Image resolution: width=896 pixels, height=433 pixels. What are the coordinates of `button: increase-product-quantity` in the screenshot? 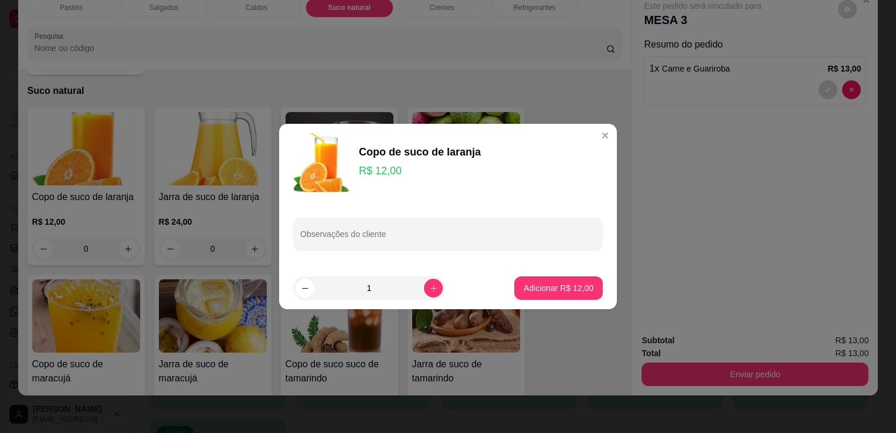 It's located at (433, 288).